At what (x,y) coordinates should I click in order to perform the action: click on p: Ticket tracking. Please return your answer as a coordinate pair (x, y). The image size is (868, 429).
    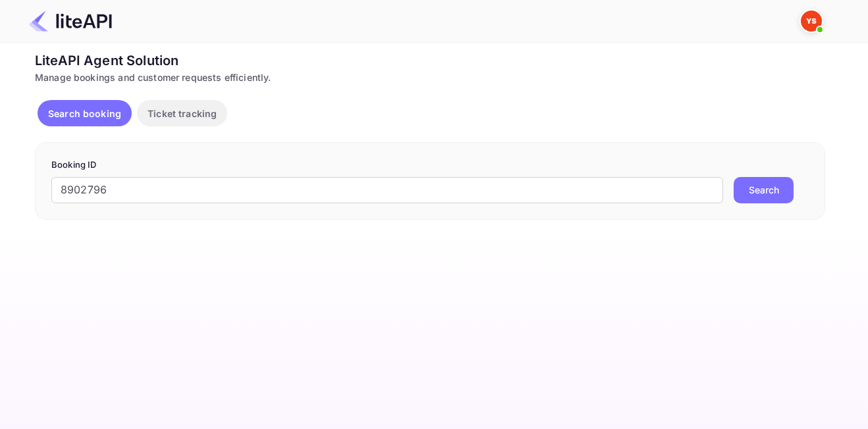
    Looking at the image, I should click on (182, 113).